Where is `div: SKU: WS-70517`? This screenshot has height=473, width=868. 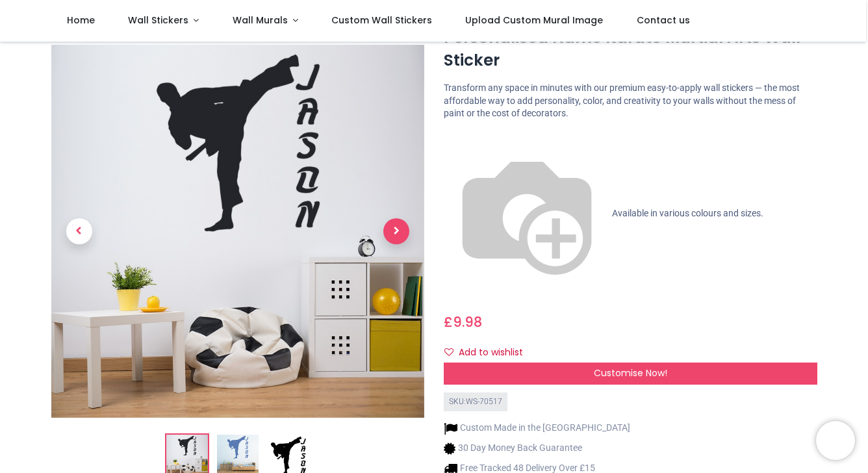
div: SKU: WS-70517 is located at coordinates (476, 401).